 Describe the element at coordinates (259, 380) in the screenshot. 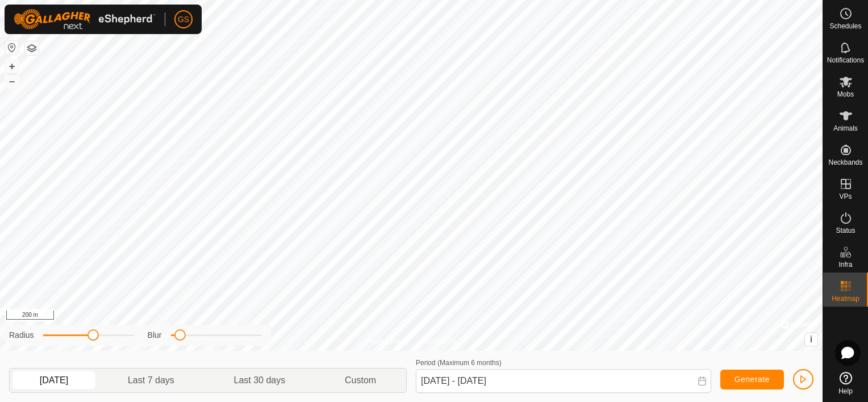

I see `span: Last 30 days` at that location.